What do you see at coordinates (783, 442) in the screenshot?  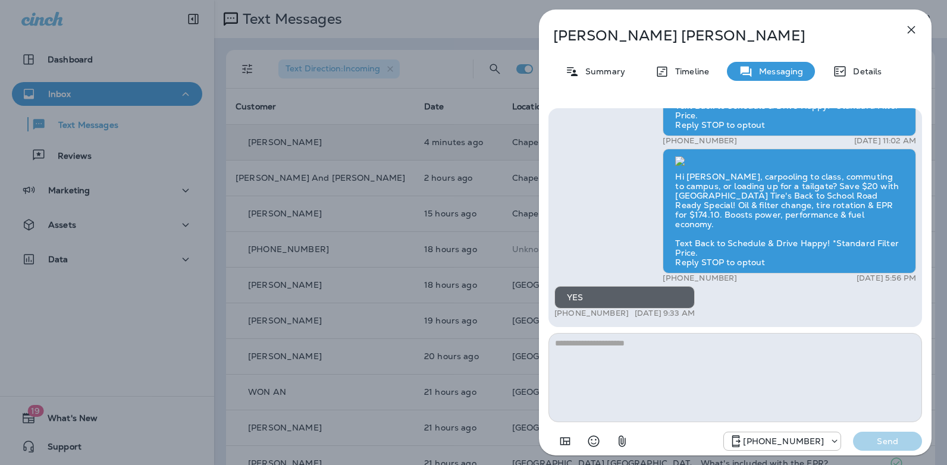 I see `div: +1 (984) 409-9300` at bounding box center [783, 442].